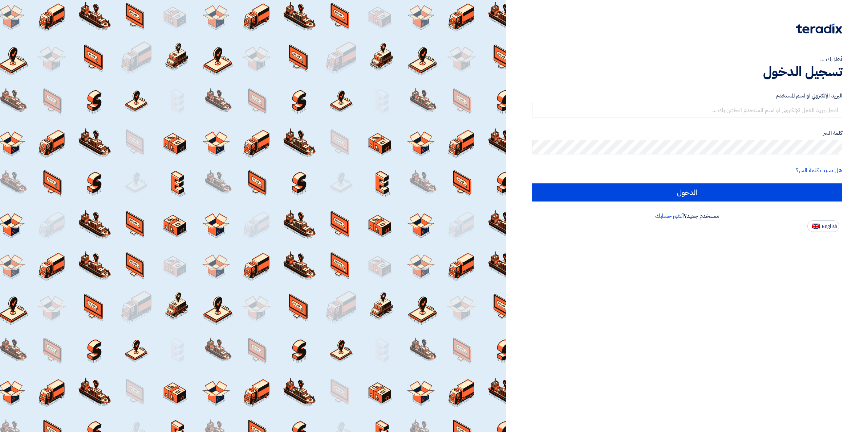 The height and width of the screenshot is (432, 868). What do you see at coordinates (819, 171) in the screenshot?
I see `a: هل نسيت كلمة السر؟` at bounding box center [819, 171].